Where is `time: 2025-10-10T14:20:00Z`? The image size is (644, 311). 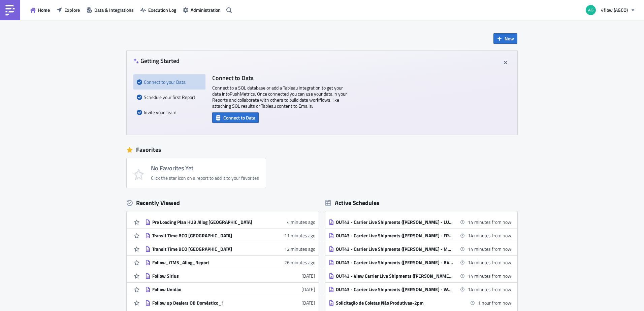 time: 2025-10-10T14:20:00Z is located at coordinates (300, 262).